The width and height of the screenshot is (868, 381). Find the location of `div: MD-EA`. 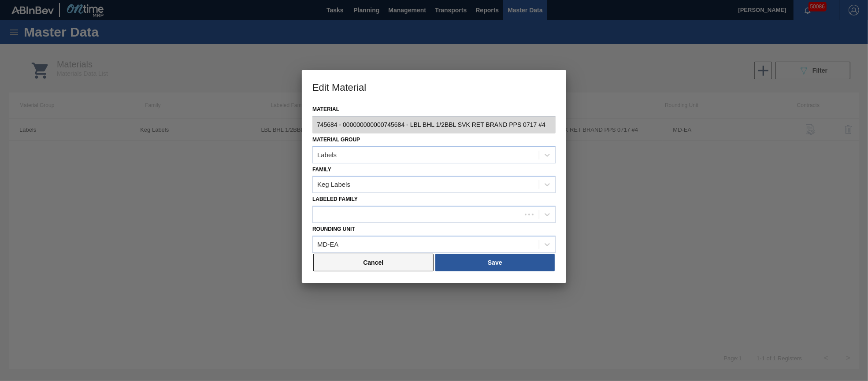

div: MD-EA is located at coordinates (328, 244).